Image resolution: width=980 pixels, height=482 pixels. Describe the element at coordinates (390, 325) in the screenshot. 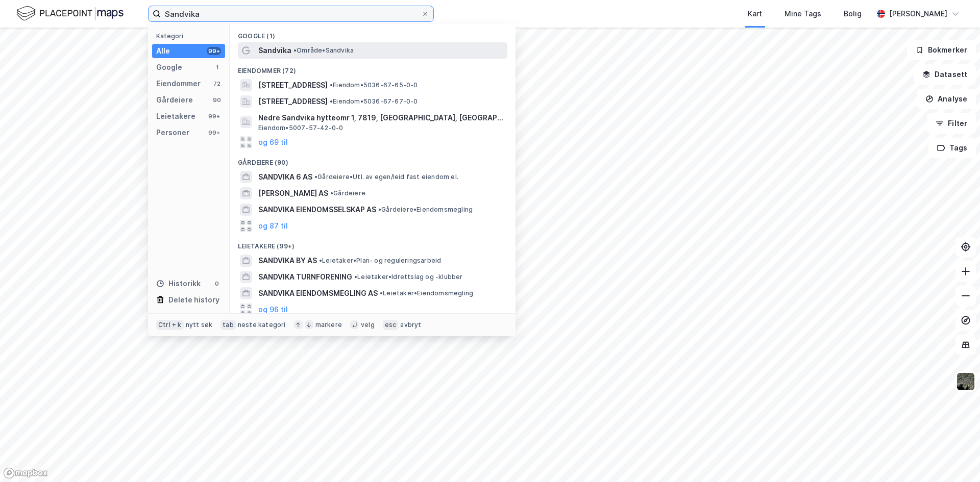

I see `div: esc` at that location.